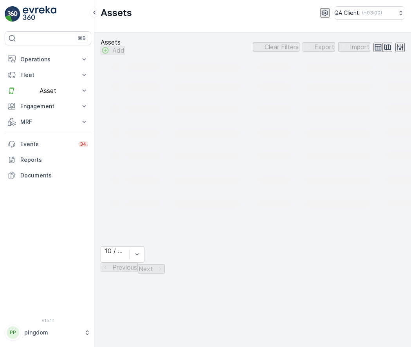 The width and height of the screenshot is (411, 347). Describe the element at coordinates (48, 59) in the screenshot. I see `p: Operations` at that location.